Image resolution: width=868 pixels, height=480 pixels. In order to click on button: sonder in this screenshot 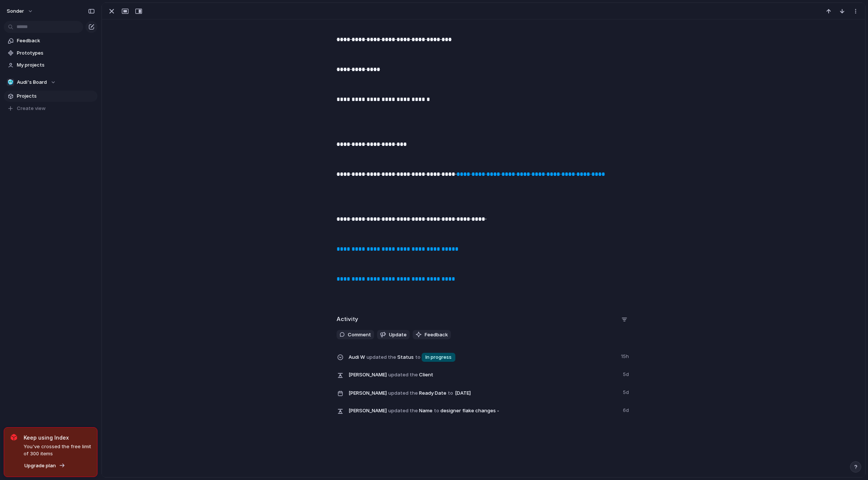, I will do `click(20, 11)`.